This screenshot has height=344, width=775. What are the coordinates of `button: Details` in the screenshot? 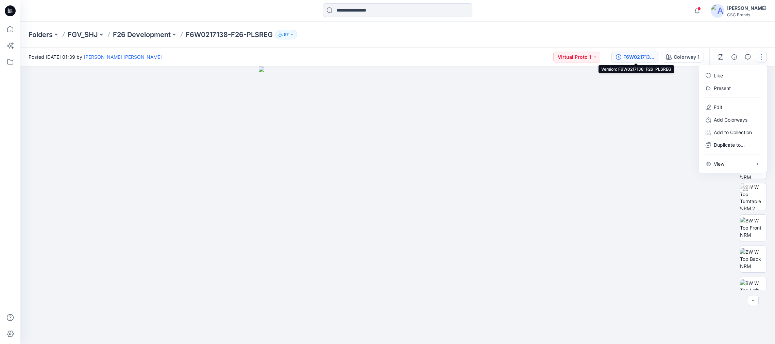 It's located at (734, 57).